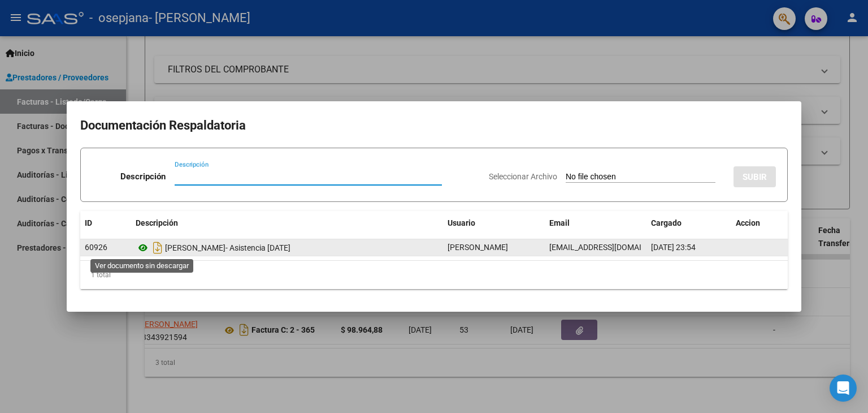  I want to click on span: Usuario, so click(461, 223).